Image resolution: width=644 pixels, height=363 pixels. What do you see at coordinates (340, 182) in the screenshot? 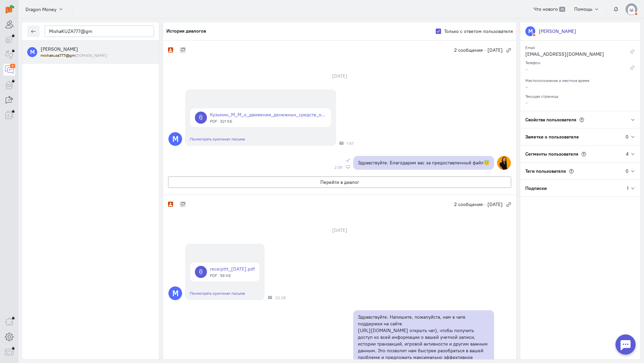
I see `button: Перейти в диалог` at bounding box center [340, 182].